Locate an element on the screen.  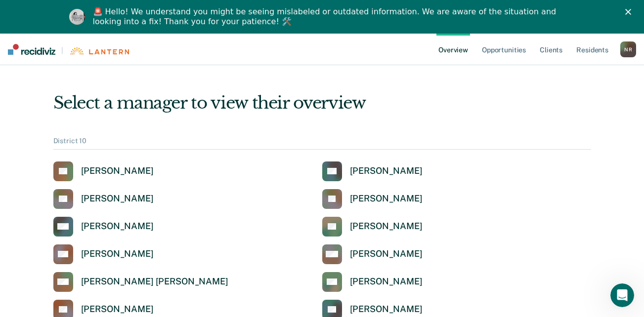
div: Select a manager to view their overview is located at coordinates (322, 103).